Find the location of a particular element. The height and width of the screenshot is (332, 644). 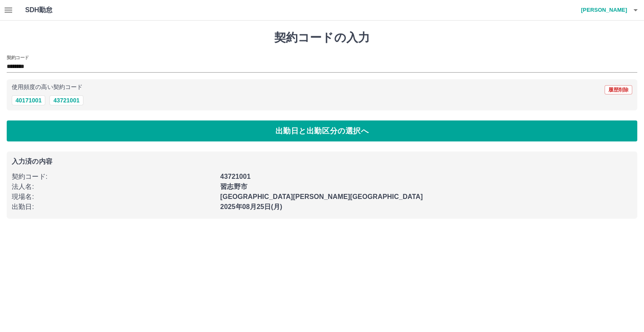

button: 出勤日と出勤区分の選択へ is located at coordinates (322, 131).